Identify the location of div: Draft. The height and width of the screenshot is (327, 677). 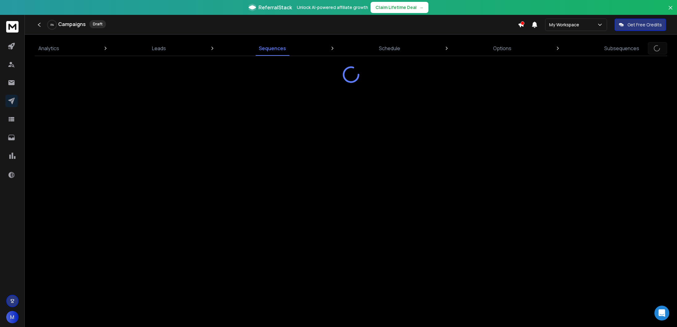
(97, 24).